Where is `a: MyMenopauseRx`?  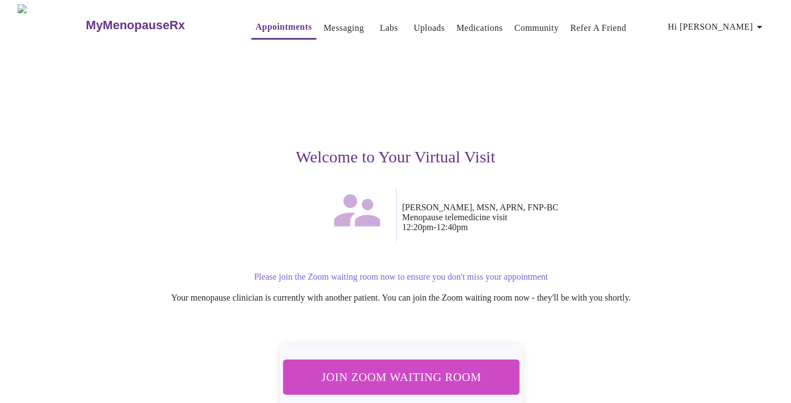 a: MyMenopauseRx is located at coordinates (156, 25).